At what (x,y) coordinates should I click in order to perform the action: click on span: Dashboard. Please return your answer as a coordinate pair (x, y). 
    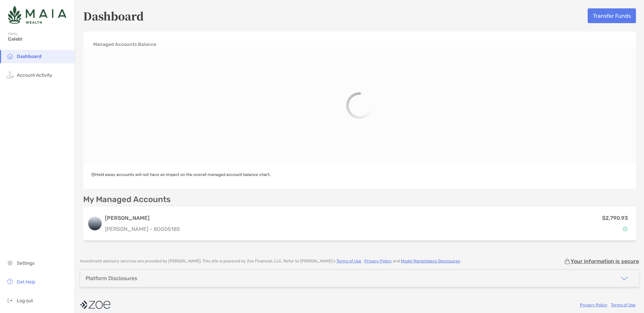
    Looking at the image, I should click on (29, 56).